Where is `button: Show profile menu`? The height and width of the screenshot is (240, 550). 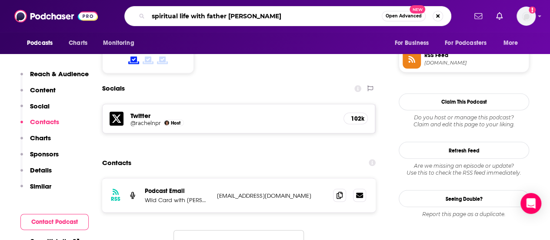 button: Show profile menu is located at coordinates (526, 16).